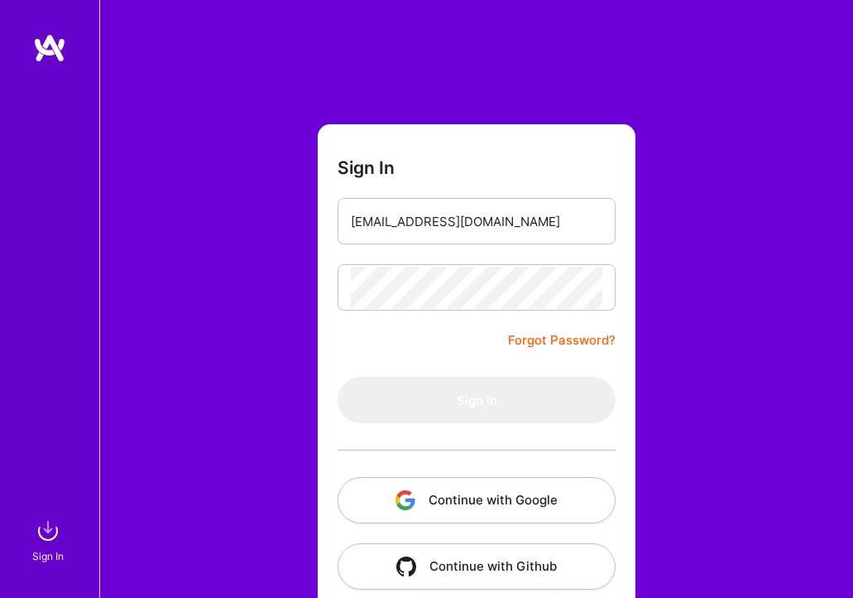 This screenshot has height=598, width=853. I want to click on img: sign in, so click(48, 531).